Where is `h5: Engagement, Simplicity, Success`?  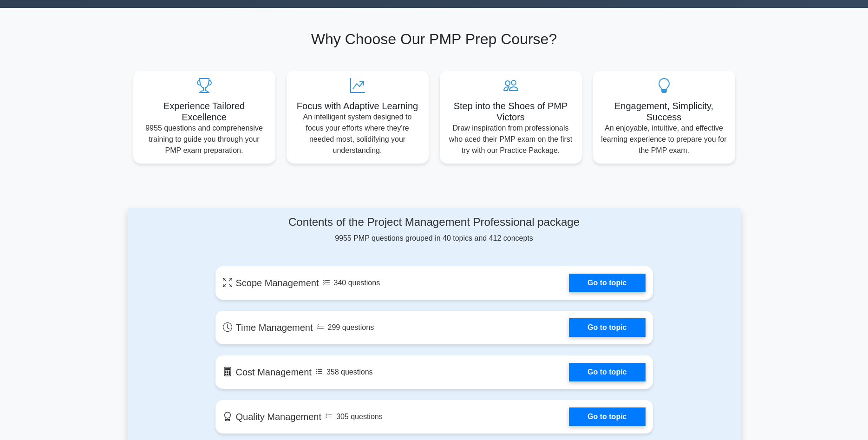 h5: Engagement, Simplicity, Success is located at coordinates (664, 112).